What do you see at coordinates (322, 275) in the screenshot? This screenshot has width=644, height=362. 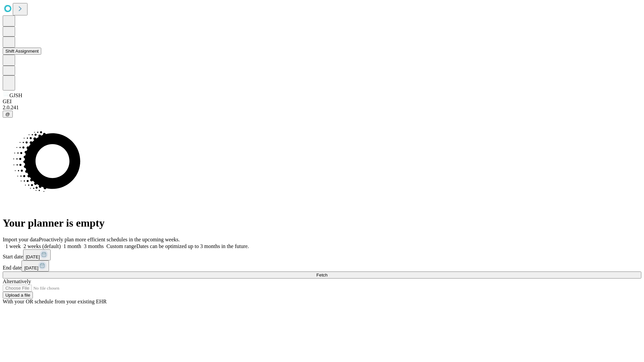 I see `span: Fetch` at bounding box center [322, 275].